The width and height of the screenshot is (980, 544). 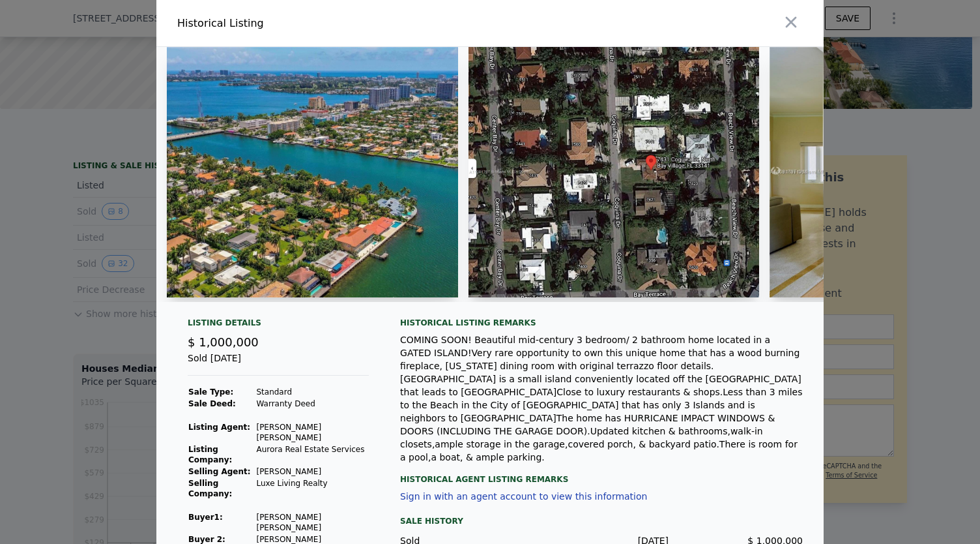 I want to click on div: Sale History, so click(x=601, y=522).